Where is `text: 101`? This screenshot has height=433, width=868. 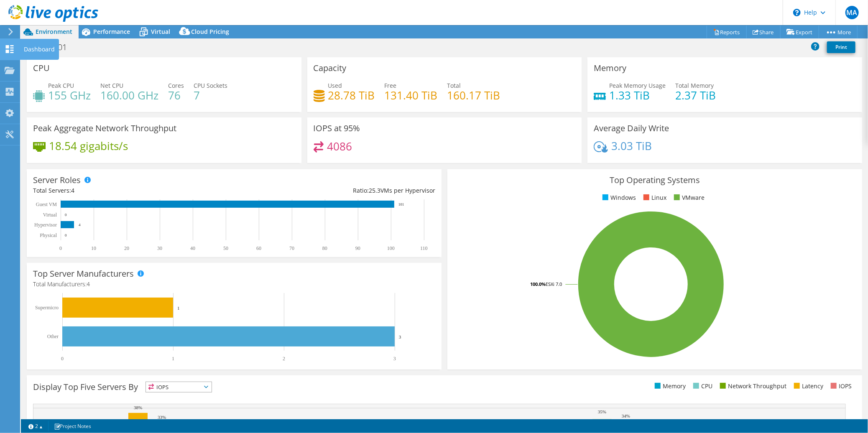
text: 101 is located at coordinates (402, 204).